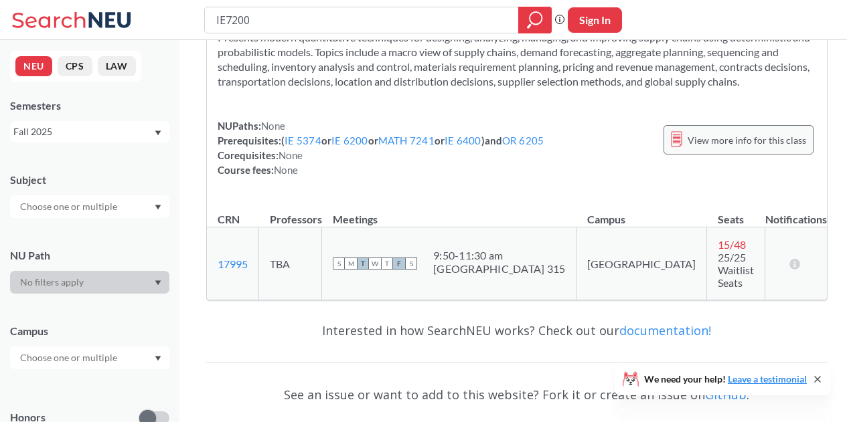  Describe the element at coordinates (523, 141) in the screenshot. I see `a: OR 6205` at that location.